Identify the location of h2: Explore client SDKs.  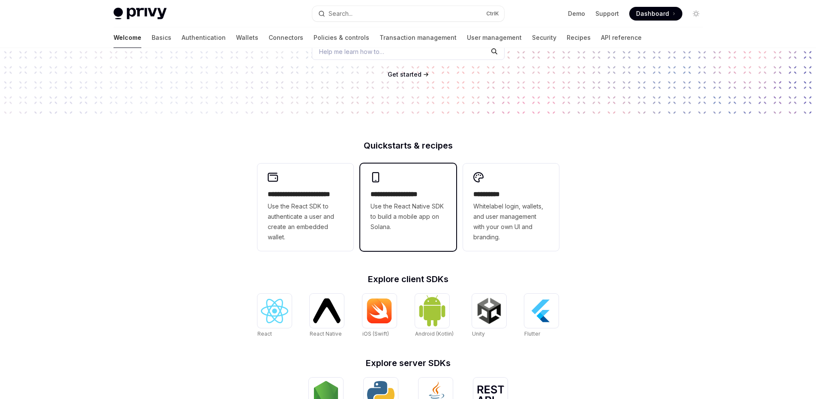
(408, 279).